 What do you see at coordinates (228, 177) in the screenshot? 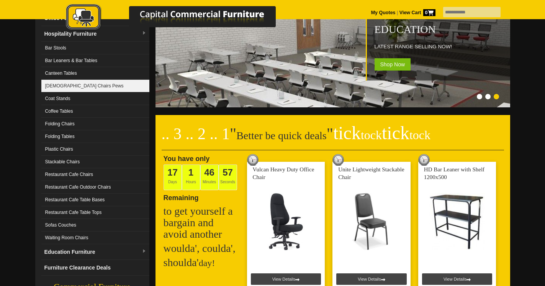
I see `span: Seconds` at bounding box center [228, 177].